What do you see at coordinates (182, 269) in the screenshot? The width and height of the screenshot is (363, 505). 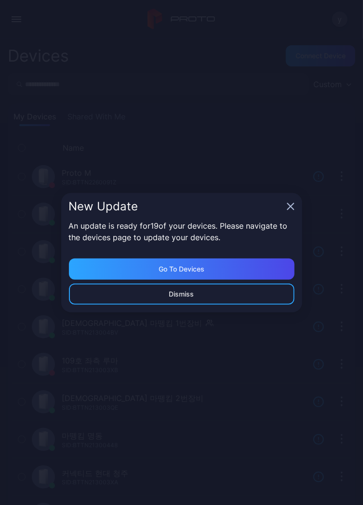 I see `button: Go to devices` at bounding box center [182, 269].